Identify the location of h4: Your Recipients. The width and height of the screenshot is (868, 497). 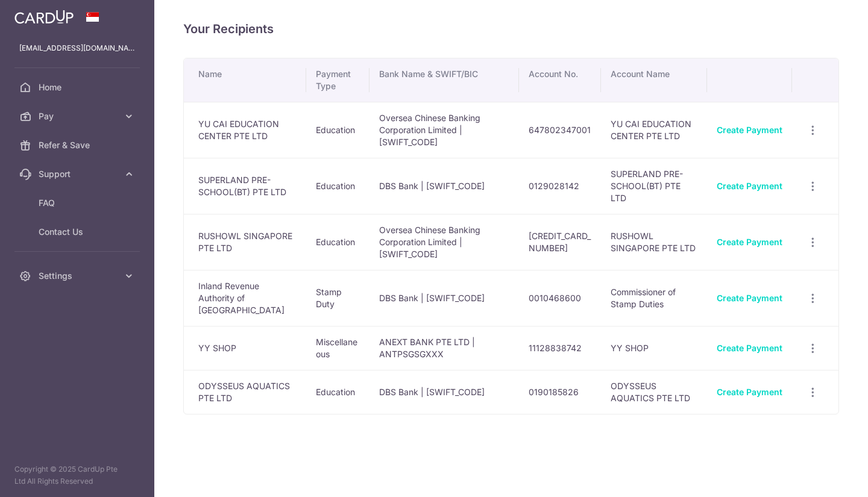
(511, 29).